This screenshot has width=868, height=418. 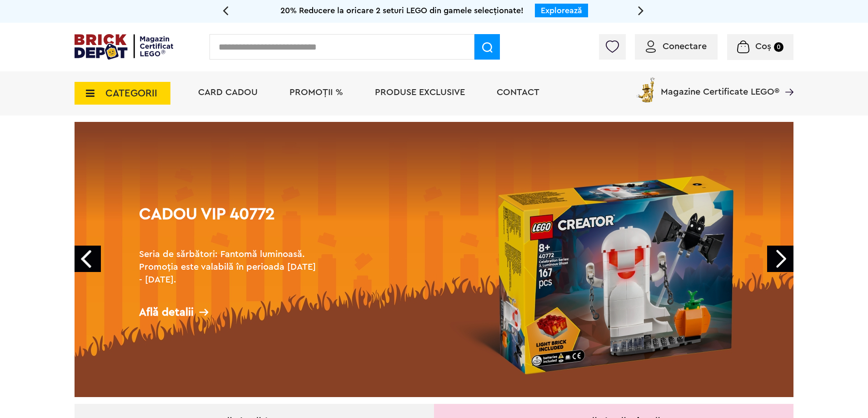 I want to click on a: Explorează, so click(x=561, y=11).